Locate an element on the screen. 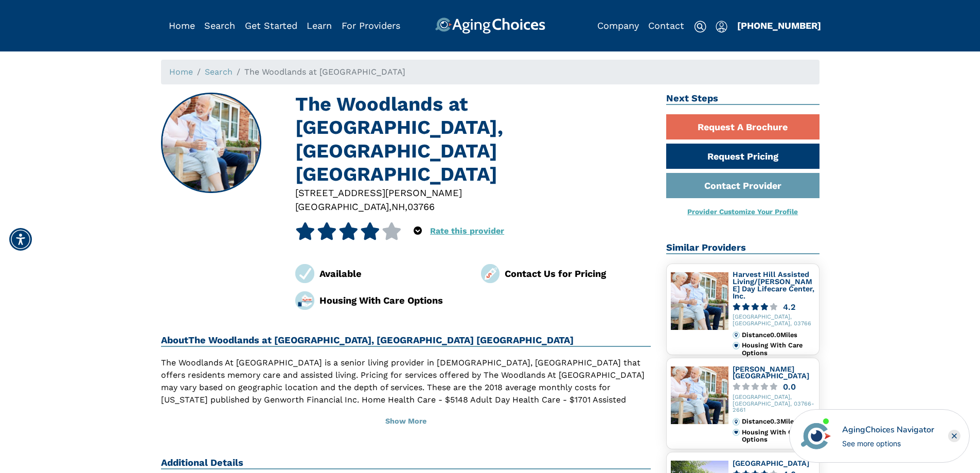 The height and width of the screenshot is (473, 980). div: See more options is located at coordinates (888, 443).